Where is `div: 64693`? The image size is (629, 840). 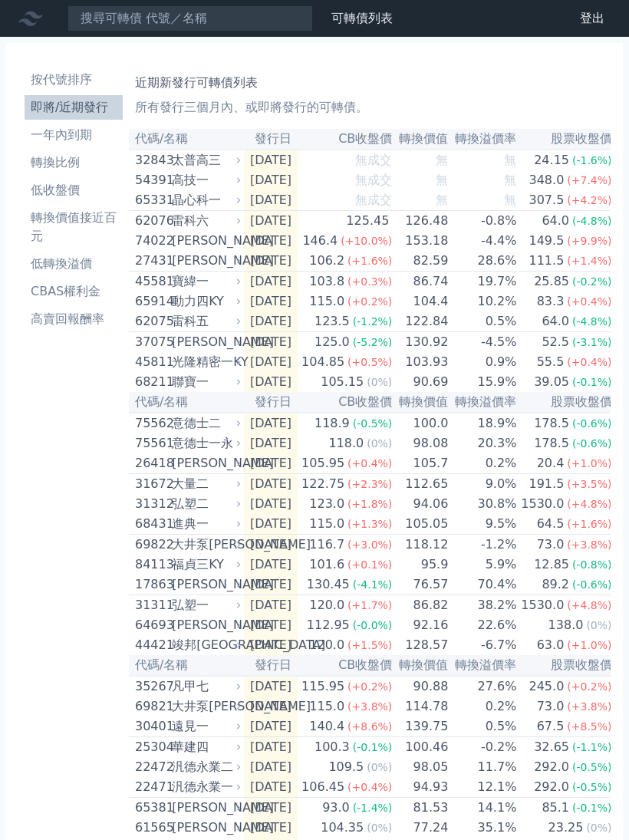
div: 64693 is located at coordinates (151, 625).